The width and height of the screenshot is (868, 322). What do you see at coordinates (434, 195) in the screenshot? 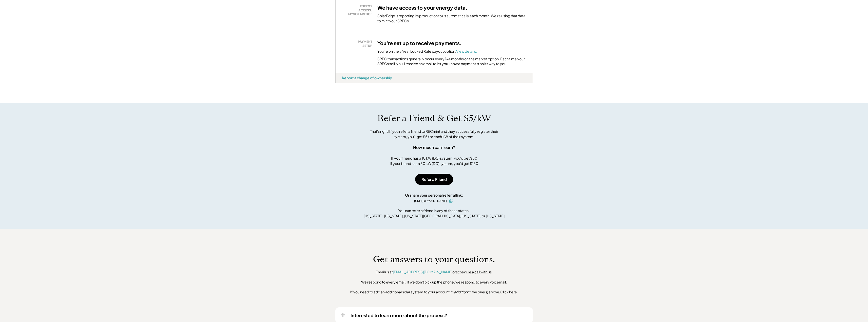
I see `div: Or share your personal referral link:` at bounding box center [434, 195].